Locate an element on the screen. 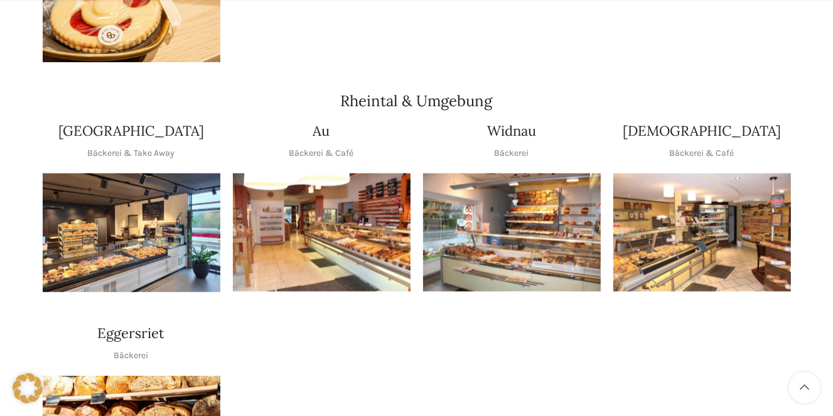 This screenshot has height=416, width=833. h4: Eggersriet is located at coordinates (131, 333).